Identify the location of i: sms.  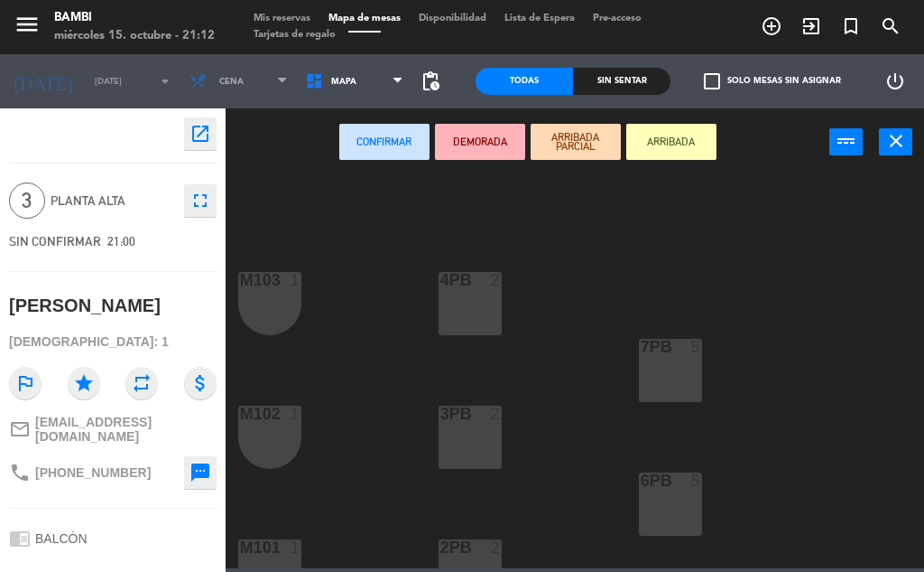
(200, 472).